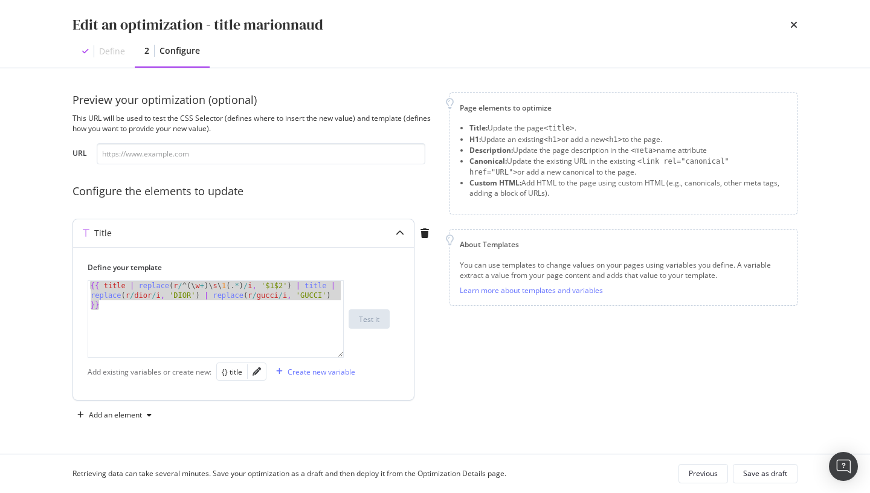 This screenshot has width=870, height=493. Describe the element at coordinates (765, 473) in the screenshot. I see `div: Save as draft` at that location.